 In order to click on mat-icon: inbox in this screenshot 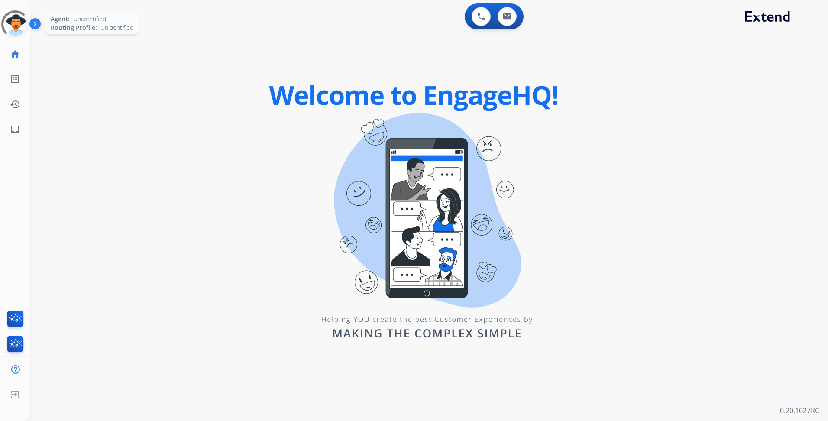, I will do `click(15, 129)`.